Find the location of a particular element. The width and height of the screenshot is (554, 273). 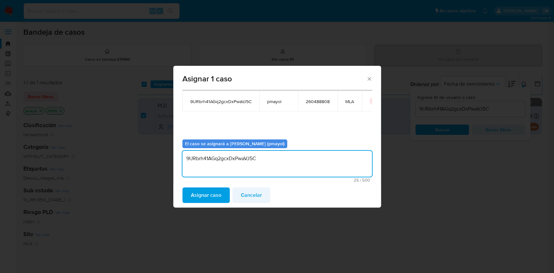

span: Cancelar is located at coordinates (251, 195).